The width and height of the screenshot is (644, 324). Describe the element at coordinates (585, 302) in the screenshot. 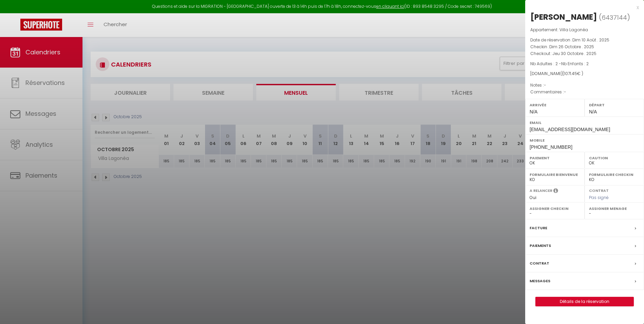

I see `button: Détails de la réservation` at that location.